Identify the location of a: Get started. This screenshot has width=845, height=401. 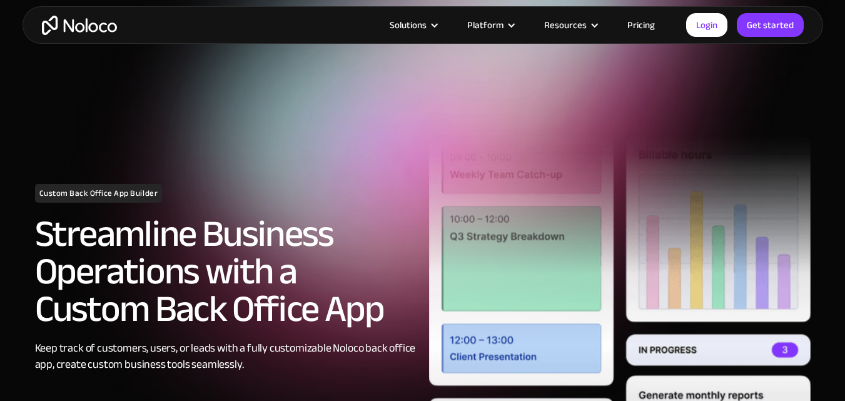
(770, 25).